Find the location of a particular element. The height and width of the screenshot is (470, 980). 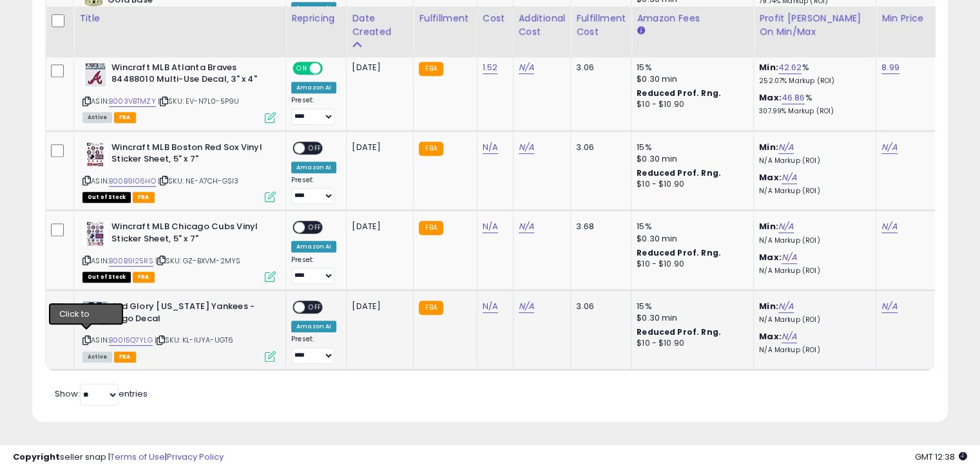

a: Terms of Use is located at coordinates (137, 457).